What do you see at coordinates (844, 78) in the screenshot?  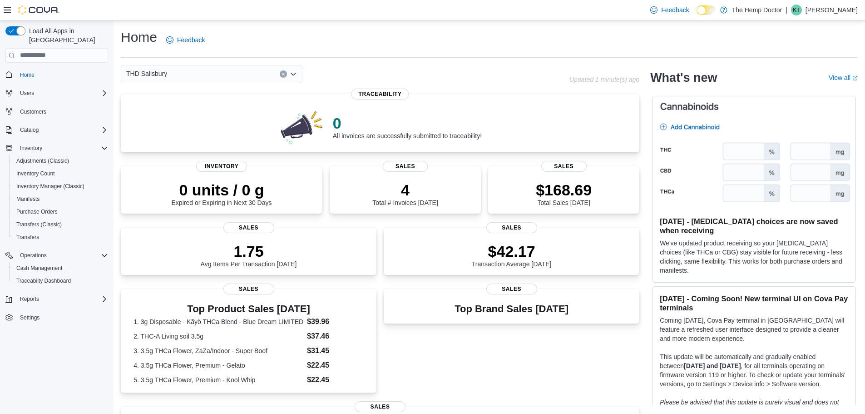 I see `a: View allExternal link` at bounding box center [844, 78].